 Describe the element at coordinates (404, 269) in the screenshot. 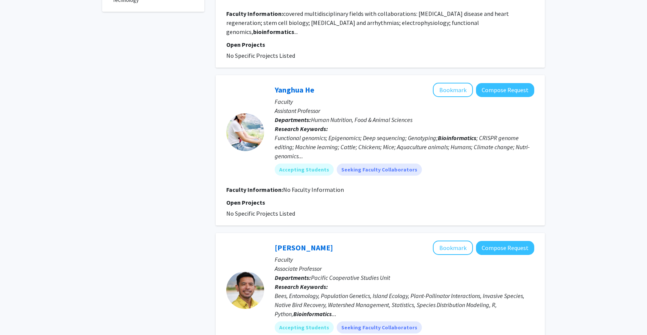

I see `p: Associate Professor` at that location.